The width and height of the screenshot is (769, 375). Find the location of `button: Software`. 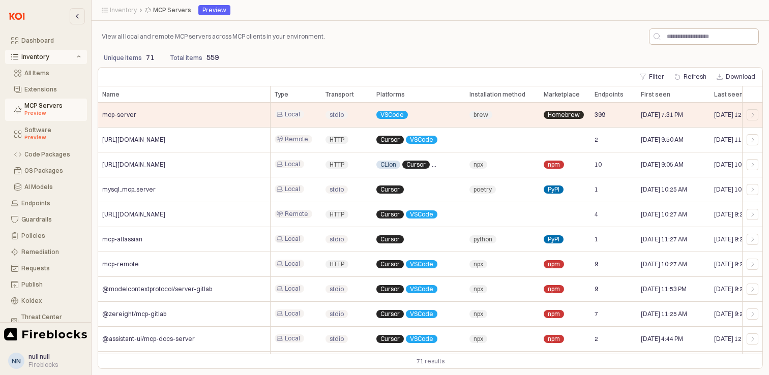

button: Software is located at coordinates (46, 134).